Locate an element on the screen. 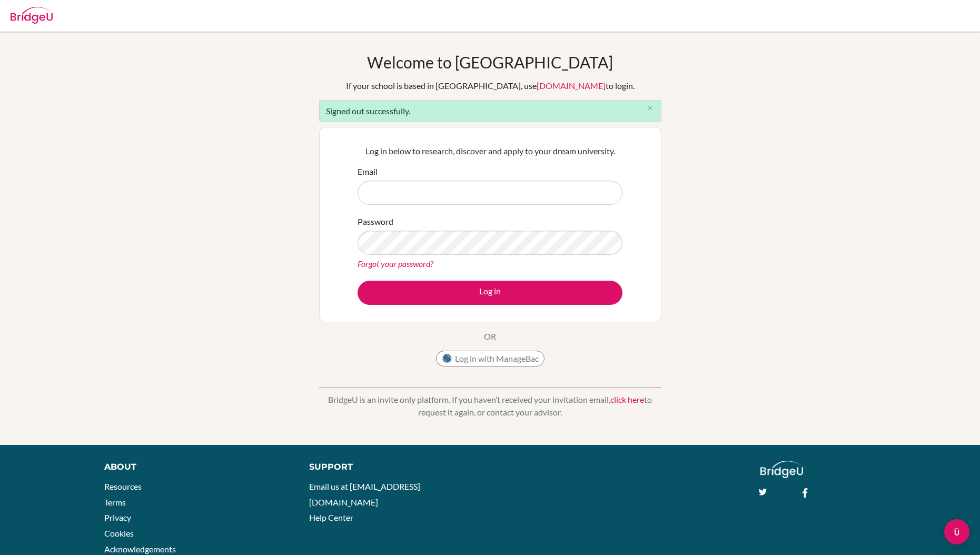 This screenshot has height=555, width=980. img: Bridge-U is located at coordinates (31, 16).